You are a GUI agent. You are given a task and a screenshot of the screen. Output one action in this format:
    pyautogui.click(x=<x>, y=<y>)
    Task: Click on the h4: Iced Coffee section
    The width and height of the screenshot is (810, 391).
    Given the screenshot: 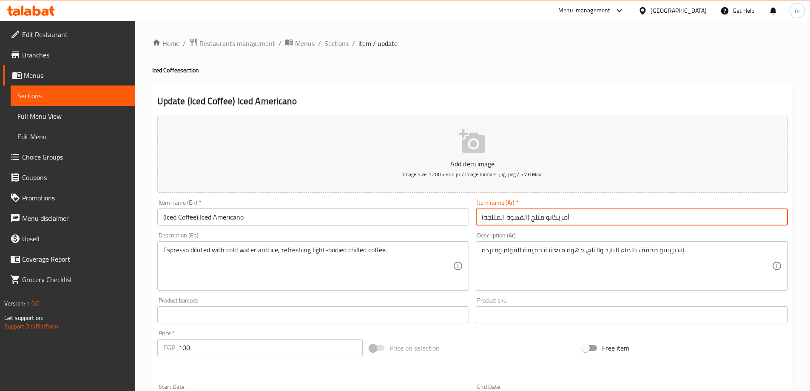 What is the action you would take?
    pyautogui.click(x=472, y=70)
    